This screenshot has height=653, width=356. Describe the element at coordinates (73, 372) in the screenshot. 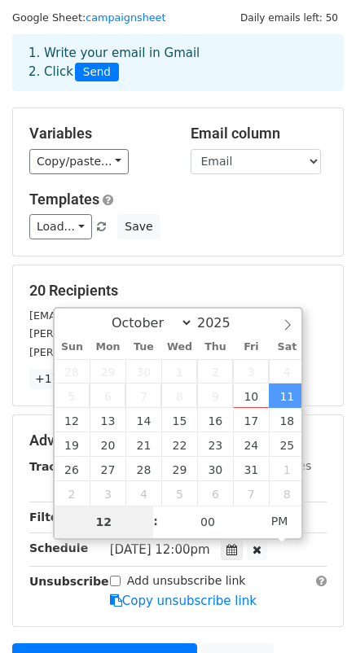

I see `span: September 28, 2025` at that location.